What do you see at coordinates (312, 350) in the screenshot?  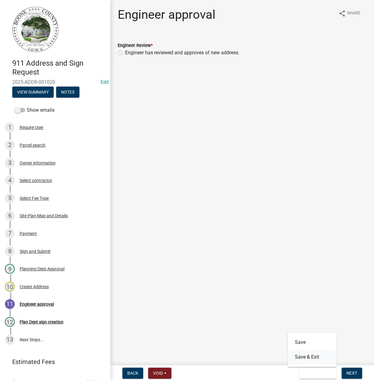 I see `div: Save & Exit` at bounding box center [312, 350].